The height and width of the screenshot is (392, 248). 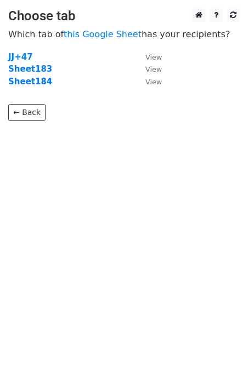 I want to click on strong: JJ+47, so click(x=20, y=57).